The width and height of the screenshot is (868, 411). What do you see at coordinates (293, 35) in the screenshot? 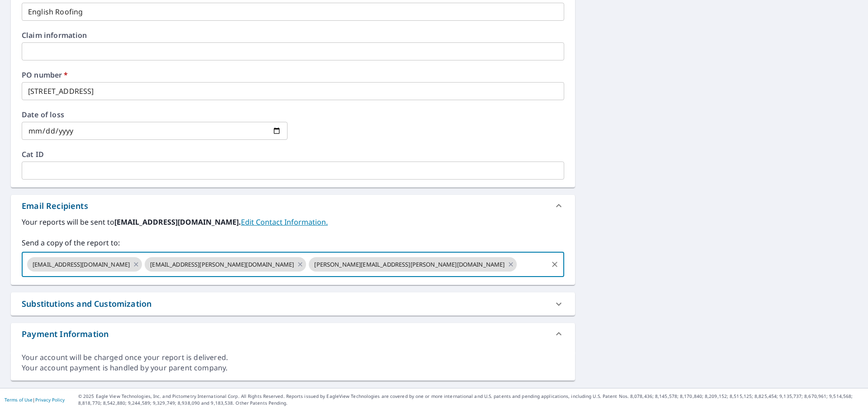
I see `label: Claim information` at bounding box center [293, 35].